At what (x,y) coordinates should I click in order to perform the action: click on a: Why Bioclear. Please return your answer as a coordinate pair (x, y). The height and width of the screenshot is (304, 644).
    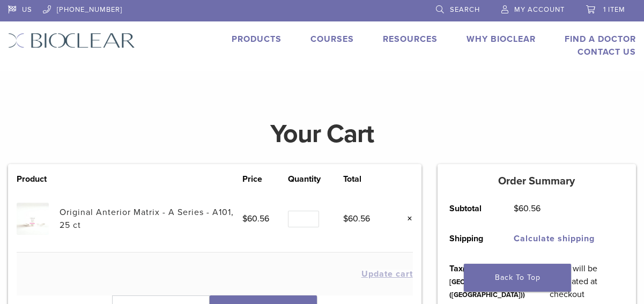
    Looking at the image, I should click on (501, 39).